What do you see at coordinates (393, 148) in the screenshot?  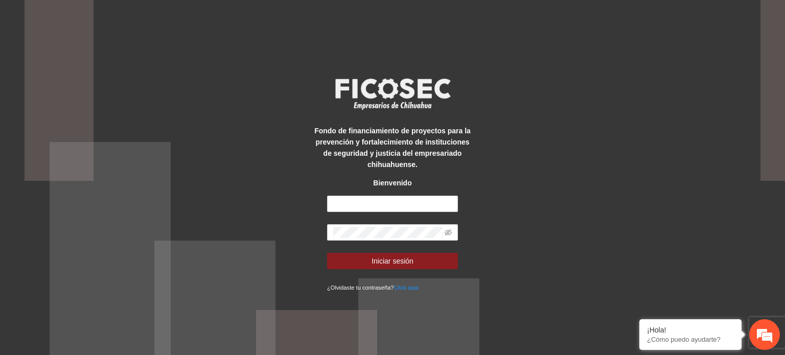 I see `strong: Fondo de financiamiento de proyectos para la prevención y fortalecimiento de instituciones de seg...` at bounding box center [393, 148].